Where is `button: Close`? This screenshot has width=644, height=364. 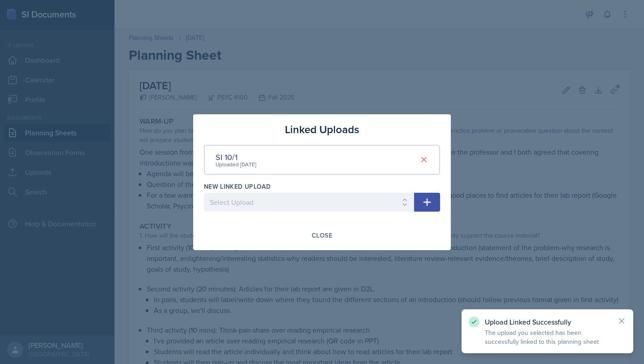 button: Close is located at coordinates (322, 235).